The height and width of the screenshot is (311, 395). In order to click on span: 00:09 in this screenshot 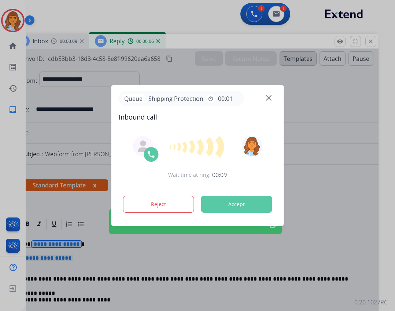, I will do `click(220, 175)`.